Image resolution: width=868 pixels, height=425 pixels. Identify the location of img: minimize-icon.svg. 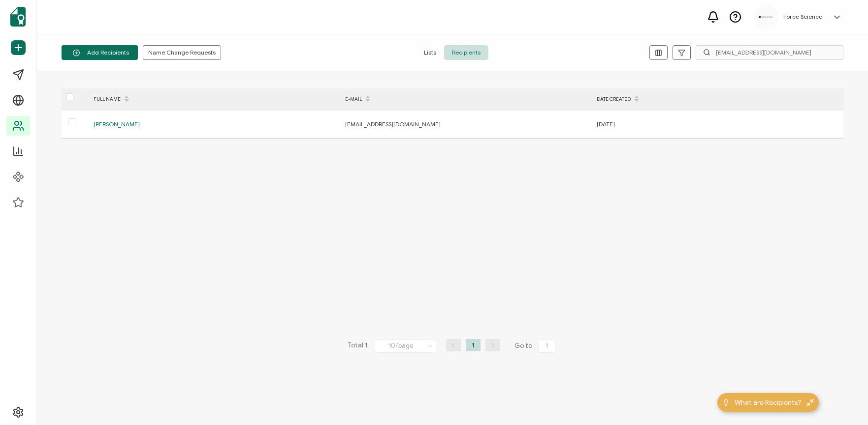
(809, 403).